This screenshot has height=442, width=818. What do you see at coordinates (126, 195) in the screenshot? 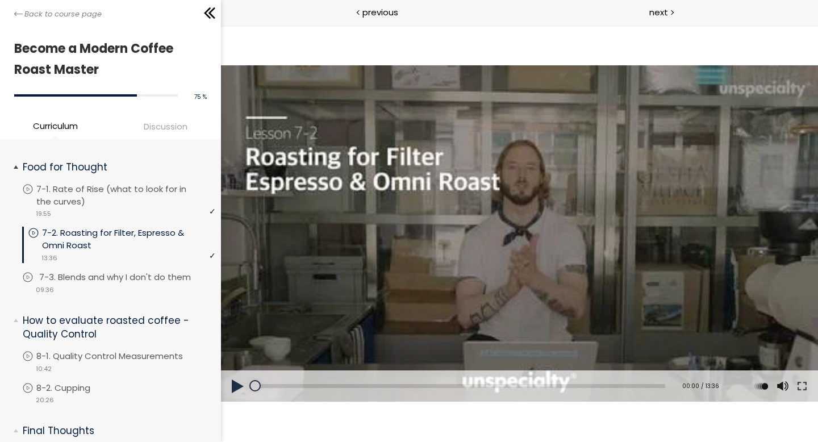
I see `p: 7-1. Rate of Rise (what to look for in the curves)` at bounding box center [126, 195].